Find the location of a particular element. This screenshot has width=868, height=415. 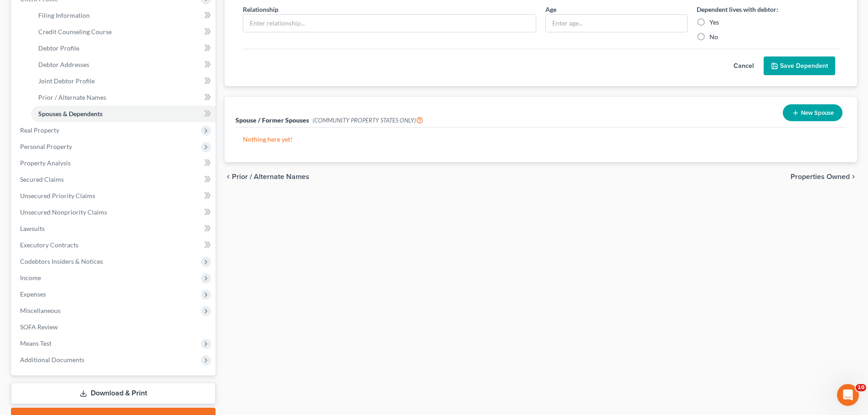

button: chevron_left Prior / Alternate Names is located at coordinates (267, 177).